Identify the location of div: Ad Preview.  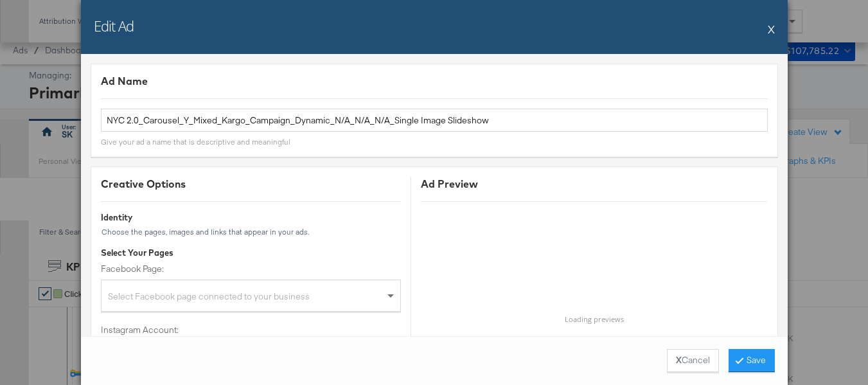
(595, 184).